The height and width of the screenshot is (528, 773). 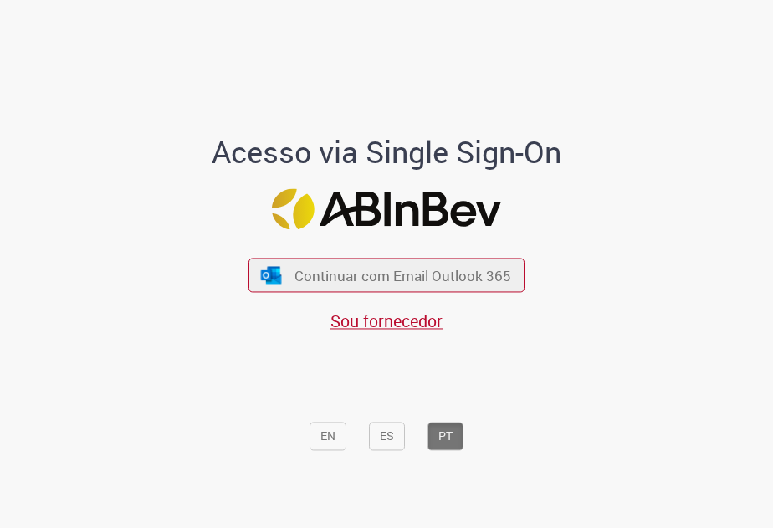 What do you see at coordinates (387, 321) in the screenshot?
I see `span: Sou fornecedor` at bounding box center [387, 321].